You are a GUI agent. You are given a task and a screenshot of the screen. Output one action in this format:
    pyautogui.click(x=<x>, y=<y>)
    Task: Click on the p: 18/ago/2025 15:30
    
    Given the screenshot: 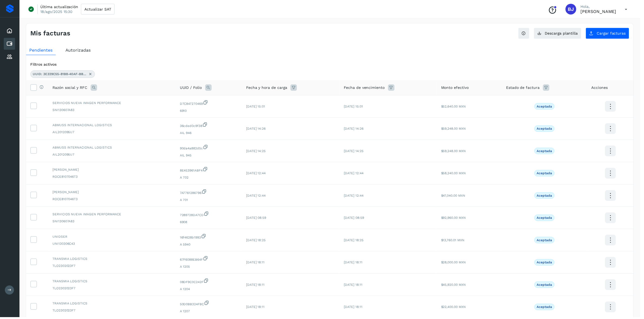 What is the action you would take?
    pyautogui.click(x=57, y=11)
    